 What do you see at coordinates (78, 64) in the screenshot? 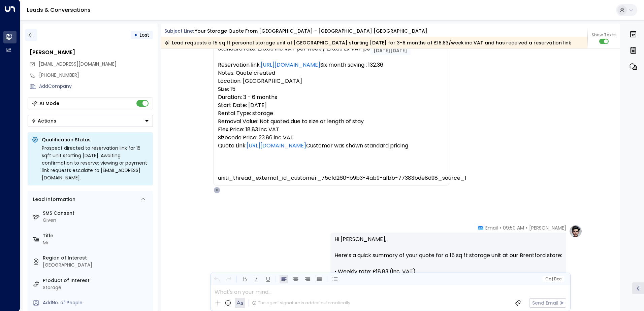
I see `span: hassanmoes@gmail.com` at bounding box center [78, 64].